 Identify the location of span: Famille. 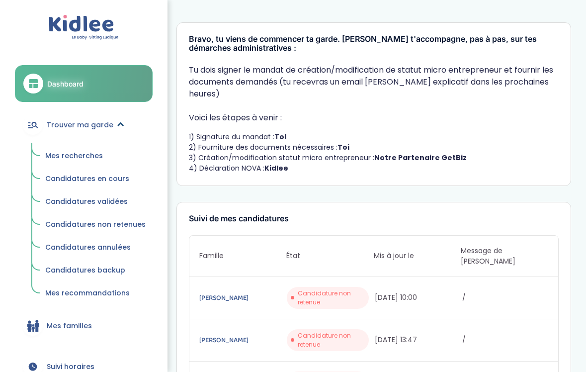
(243, 255).